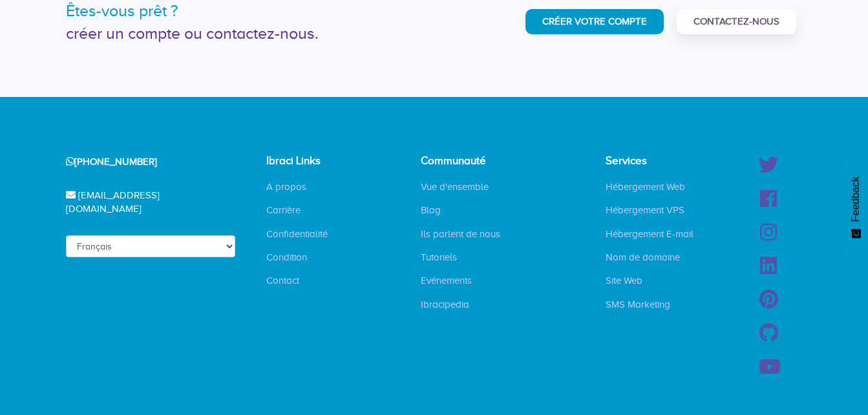 Image resolution: width=868 pixels, height=415 pixels. Describe the element at coordinates (645, 187) in the screenshot. I see `a: Hébergement Web` at that location.